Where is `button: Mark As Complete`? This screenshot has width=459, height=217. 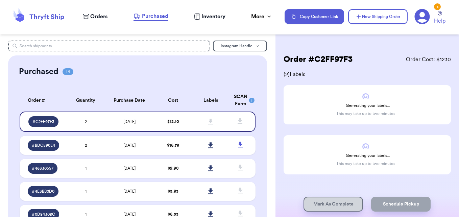 button: Mark As Complete is located at coordinates (334, 204).